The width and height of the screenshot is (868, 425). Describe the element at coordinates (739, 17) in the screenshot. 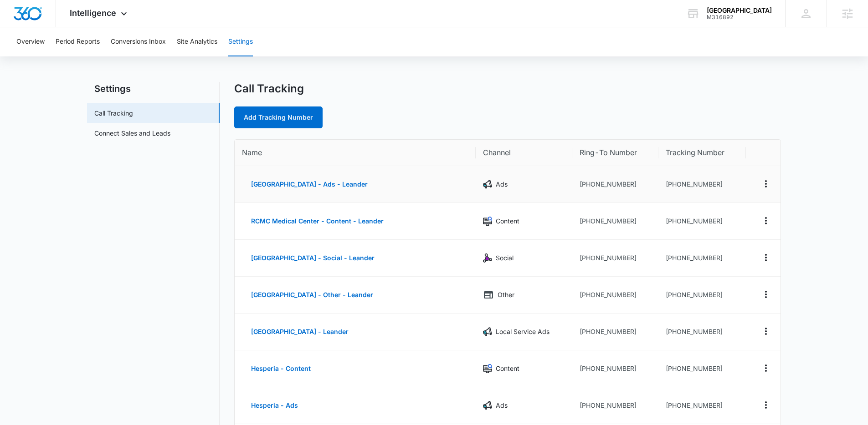

I see `div: account id` at that location.